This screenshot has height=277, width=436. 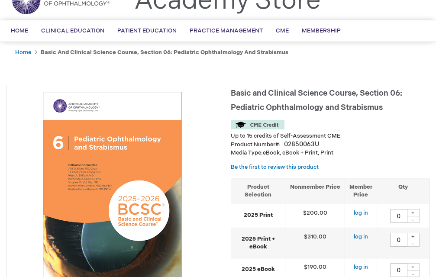 I want to click on th: Member Price, so click(x=361, y=191).